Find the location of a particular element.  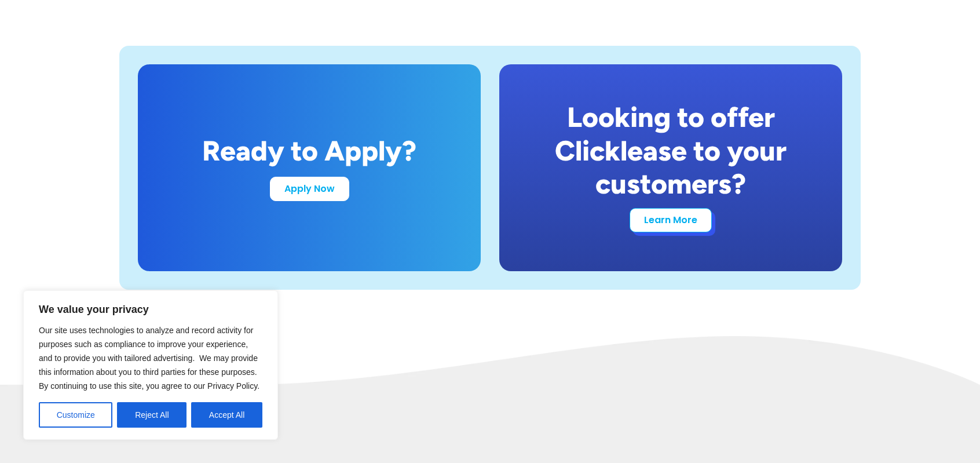

a: Apply Now is located at coordinates (309, 189).